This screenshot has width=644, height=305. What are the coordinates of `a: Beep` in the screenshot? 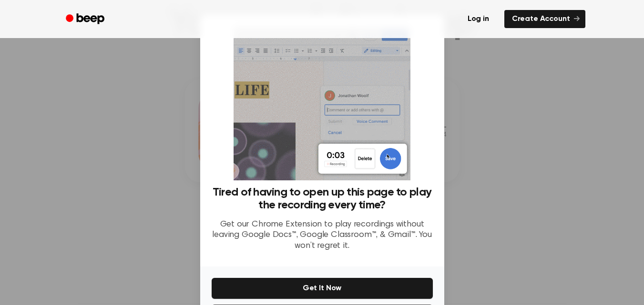 It's located at (86, 19).